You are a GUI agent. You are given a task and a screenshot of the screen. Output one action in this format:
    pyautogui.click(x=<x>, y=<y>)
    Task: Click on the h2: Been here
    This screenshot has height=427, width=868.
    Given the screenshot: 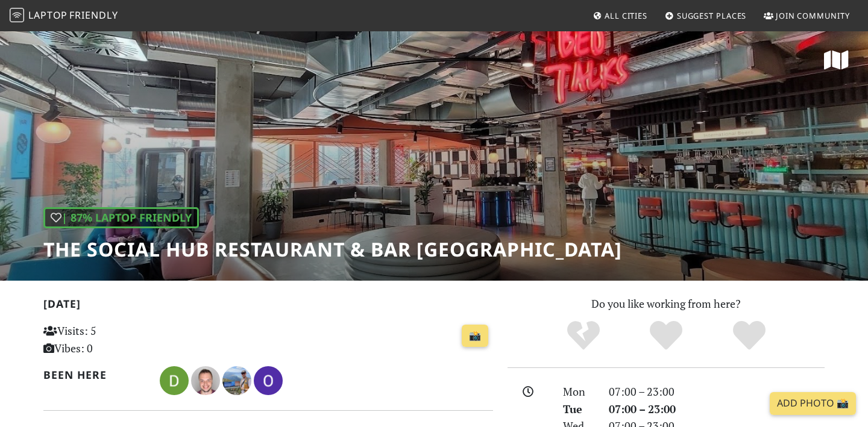 What is the action you would take?
    pyautogui.click(x=94, y=375)
    